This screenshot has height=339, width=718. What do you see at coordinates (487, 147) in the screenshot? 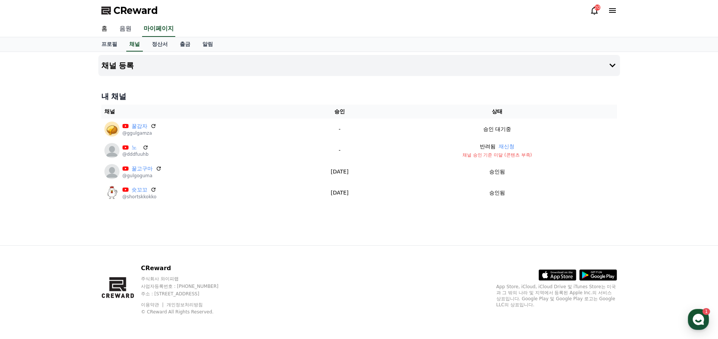
I see `p: 반려됨` at bounding box center [487, 147].